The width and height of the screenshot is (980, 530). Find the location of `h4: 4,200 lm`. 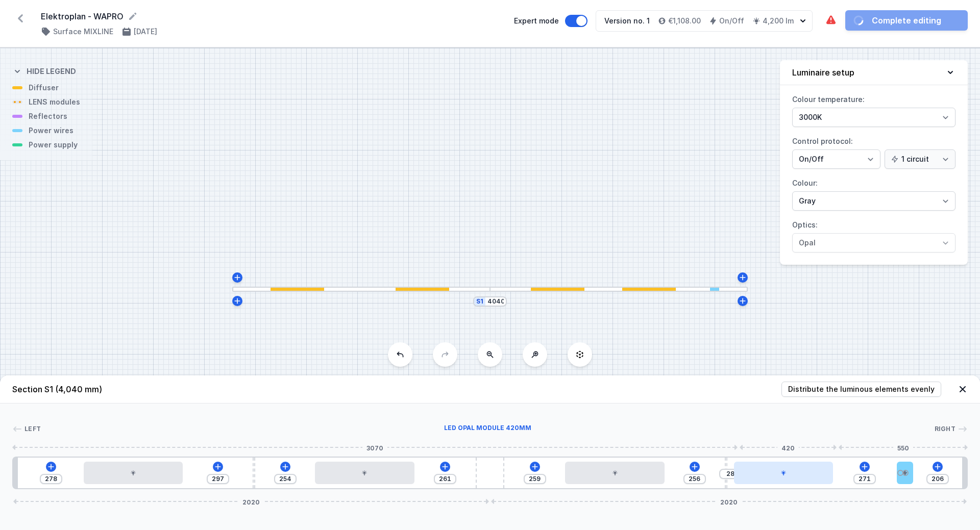

h4: 4,200 lm is located at coordinates (778, 21).